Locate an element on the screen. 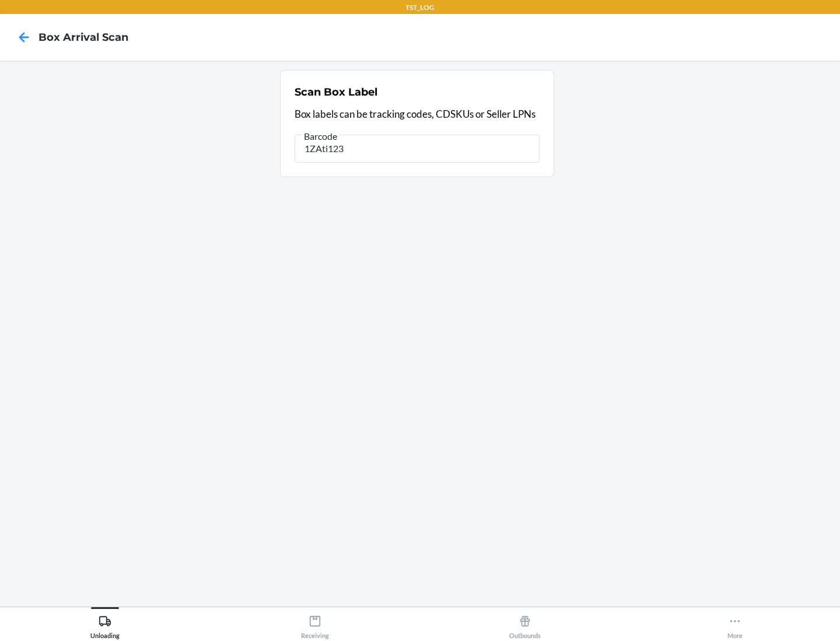 This screenshot has width=840, height=641. div: Outbounds is located at coordinates (525, 624).